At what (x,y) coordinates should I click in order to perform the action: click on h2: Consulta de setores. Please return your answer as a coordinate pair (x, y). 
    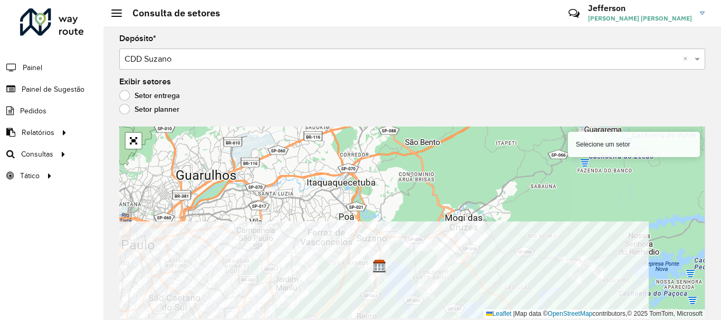
    Looking at the image, I should click on (171, 13).